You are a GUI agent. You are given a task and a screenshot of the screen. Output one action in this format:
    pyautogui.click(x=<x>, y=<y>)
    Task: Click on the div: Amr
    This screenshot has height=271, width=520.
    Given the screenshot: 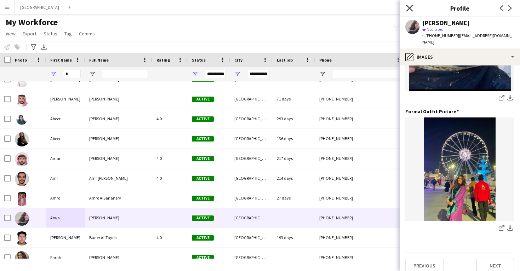 What is the action you would take?
    pyautogui.click(x=65, y=178)
    